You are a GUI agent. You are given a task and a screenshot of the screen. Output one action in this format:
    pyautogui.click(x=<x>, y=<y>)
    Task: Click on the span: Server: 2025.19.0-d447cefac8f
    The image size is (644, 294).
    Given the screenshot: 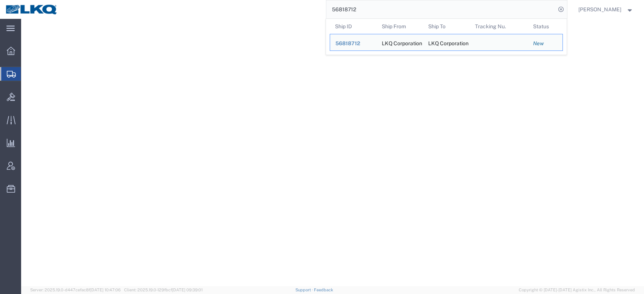 What is the action you would take?
    pyautogui.click(x=76, y=290)
    